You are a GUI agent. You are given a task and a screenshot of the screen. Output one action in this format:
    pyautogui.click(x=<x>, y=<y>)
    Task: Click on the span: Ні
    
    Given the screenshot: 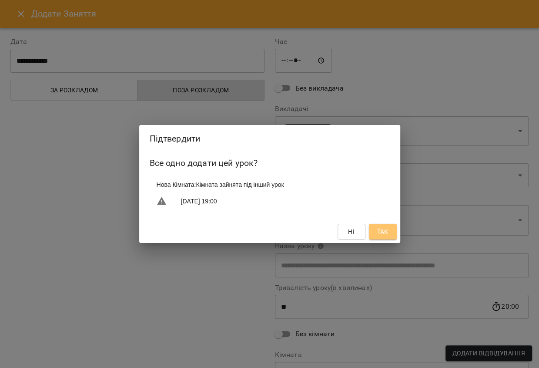 What is the action you would take?
    pyautogui.click(x=351, y=231)
    